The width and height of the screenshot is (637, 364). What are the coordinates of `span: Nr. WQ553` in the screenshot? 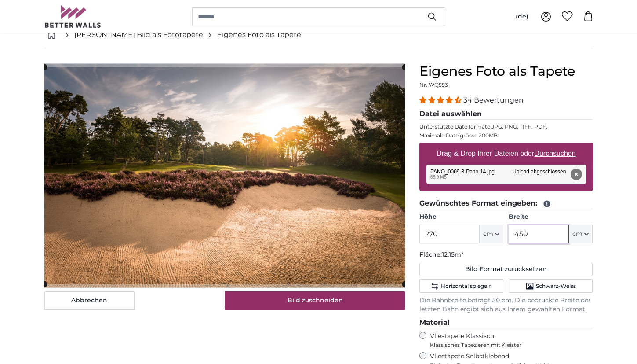 It's located at (433, 85).